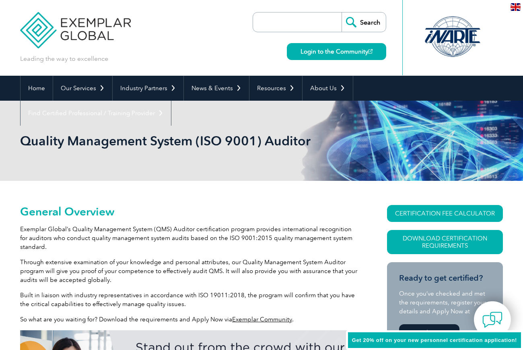 This screenshot has height=350, width=523. What do you see at coordinates (364, 22) in the screenshot?
I see `input: Search` at bounding box center [364, 22].